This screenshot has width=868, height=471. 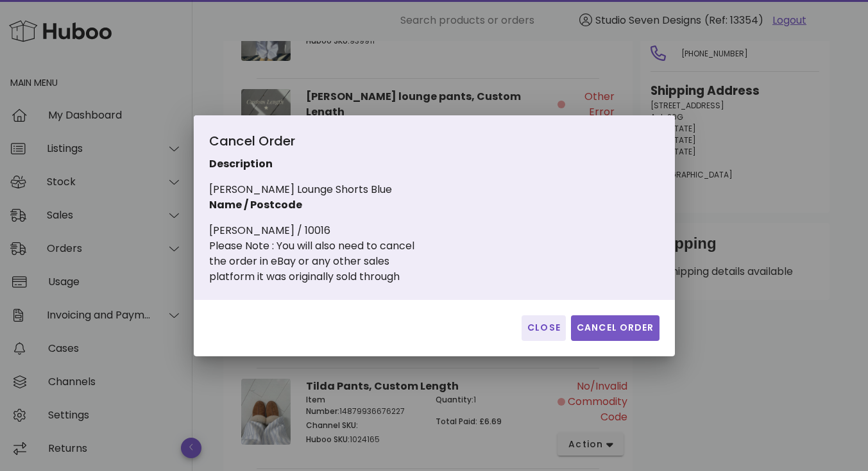 What do you see at coordinates (353, 144) in the screenshot?
I see `div: Cancel Order` at bounding box center [353, 144].